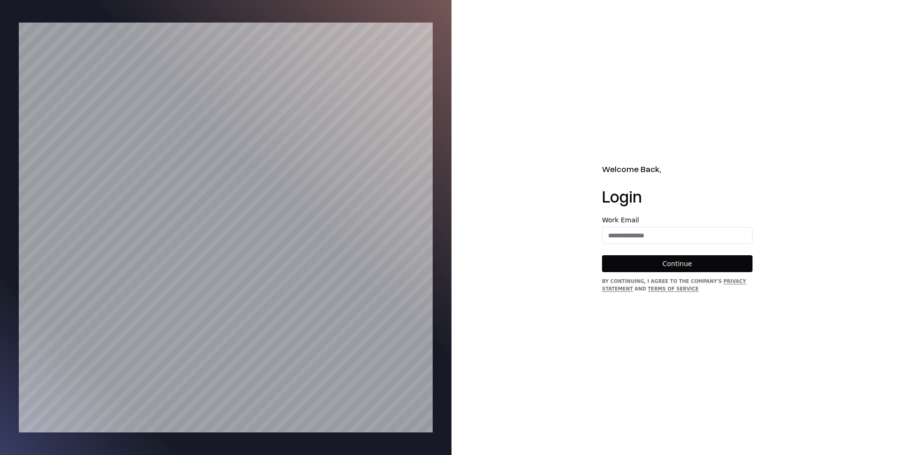 This screenshot has width=903, height=455. I want to click on a: Terms of Service, so click(673, 289).